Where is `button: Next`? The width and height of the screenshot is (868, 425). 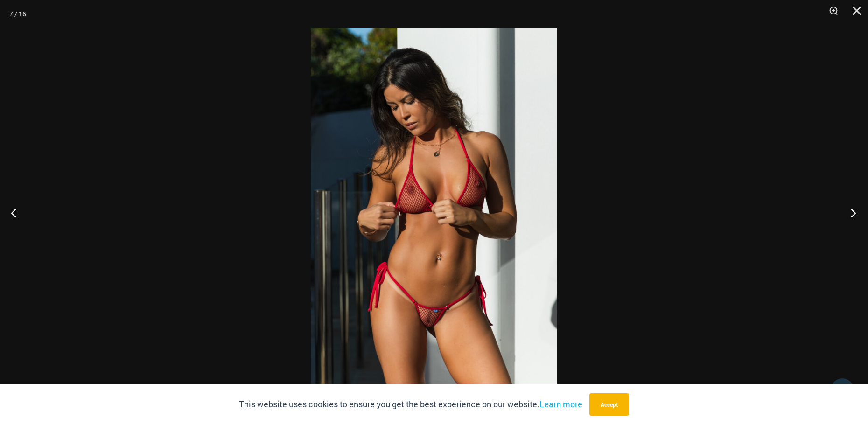
button: Next is located at coordinates (850, 213).